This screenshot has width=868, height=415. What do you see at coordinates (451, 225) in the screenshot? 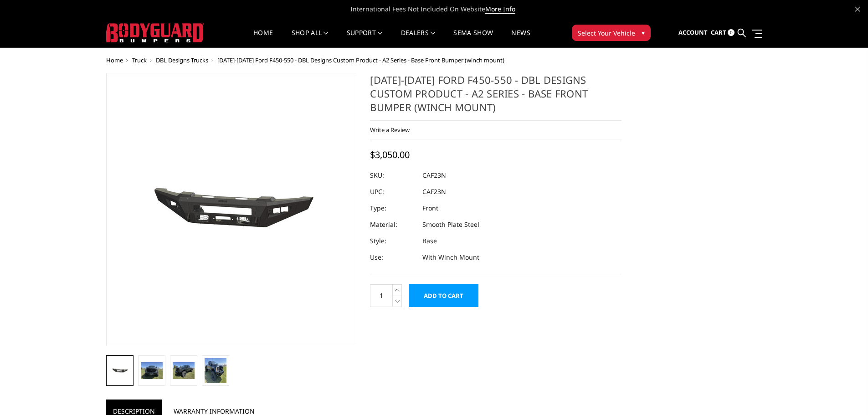
I see `dd: Smooth Plate Steel` at bounding box center [451, 225].